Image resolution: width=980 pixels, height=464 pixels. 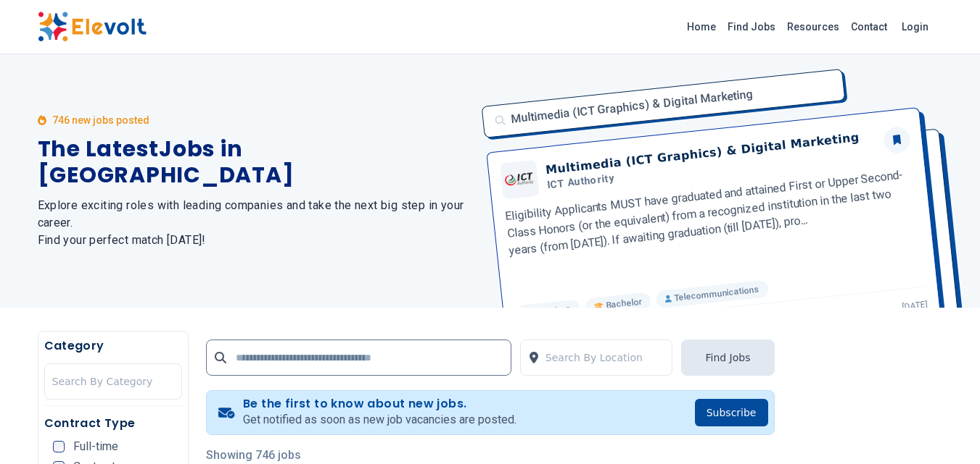 What do you see at coordinates (96, 447) in the screenshot?
I see `span: Full-time` at bounding box center [96, 447].